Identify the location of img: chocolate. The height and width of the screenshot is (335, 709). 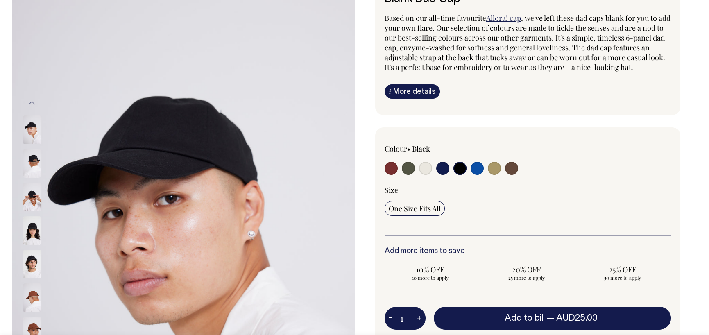
(32, 298).